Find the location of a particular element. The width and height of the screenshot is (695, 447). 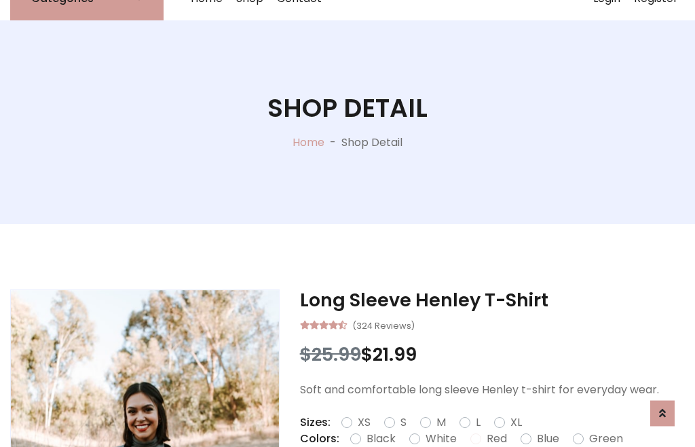

span: 21.99 is located at coordinates (395, 354).